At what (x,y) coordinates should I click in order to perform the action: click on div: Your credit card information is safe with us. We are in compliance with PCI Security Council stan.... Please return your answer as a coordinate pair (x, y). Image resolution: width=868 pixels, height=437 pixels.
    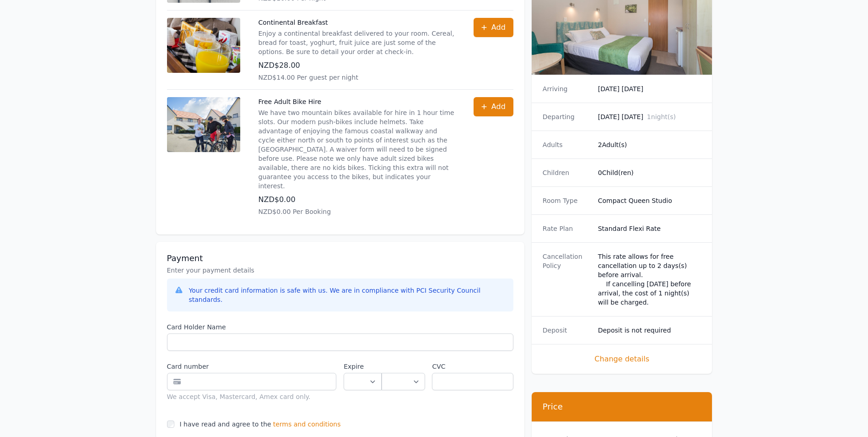
    Looking at the image, I should click on (347, 295).